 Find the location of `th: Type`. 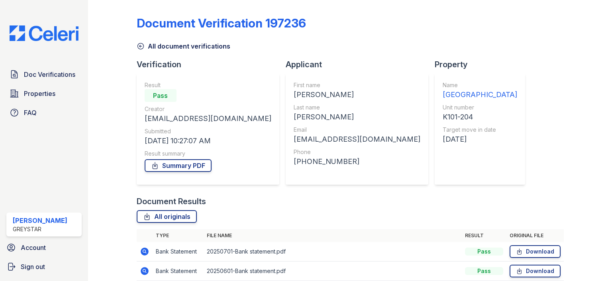

th: Type is located at coordinates (178, 236).